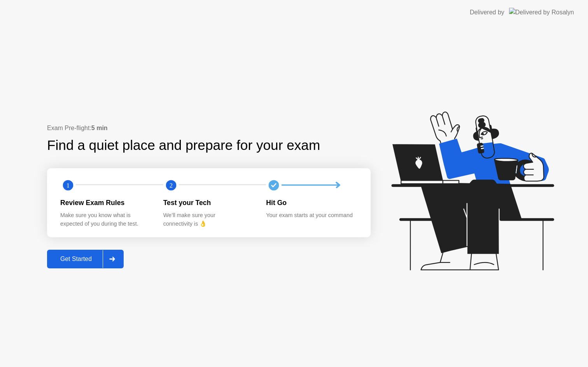 This screenshot has width=588, height=367. I want to click on div: Make sure you know what is expected of you during the test., so click(105, 219).